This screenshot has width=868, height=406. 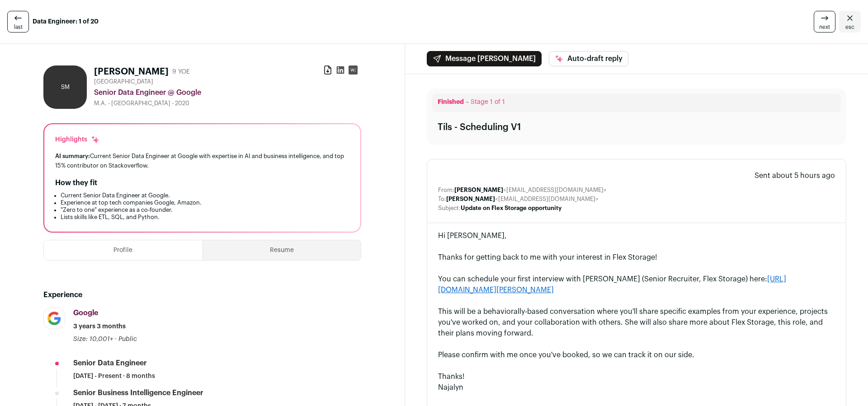 What do you see at coordinates (794, 176) in the screenshot?
I see `span: Sent about 5 hours ago` at bounding box center [794, 176].